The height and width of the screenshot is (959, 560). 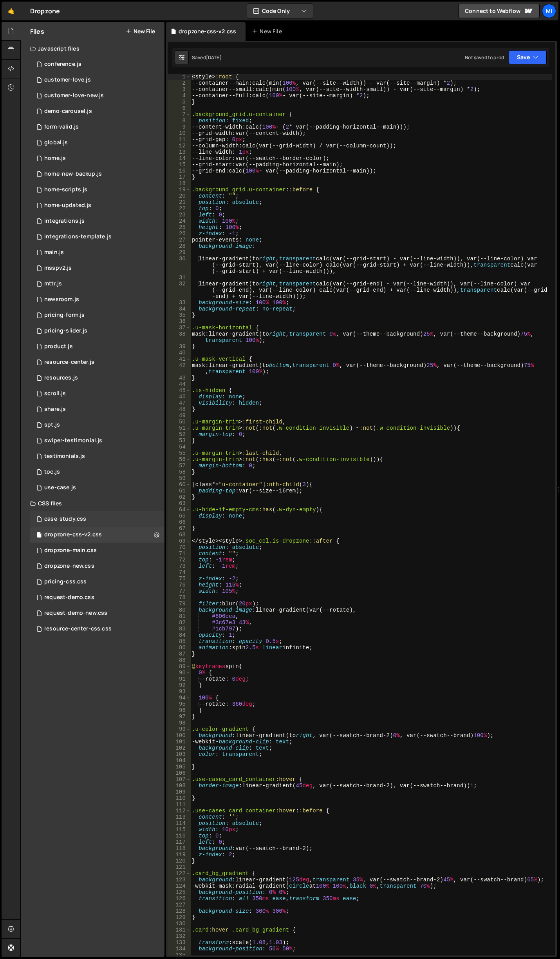 What do you see at coordinates (179, 466) in the screenshot?
I see `div: 57` at bounding box center [179, 466].